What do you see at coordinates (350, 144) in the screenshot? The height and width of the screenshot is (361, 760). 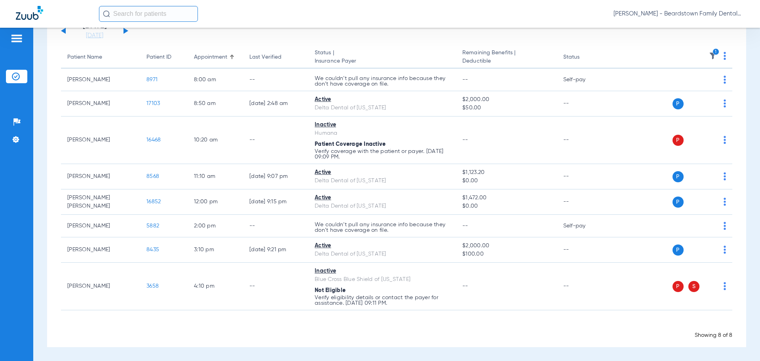 I see `span: Patient Coverage Inactive` at bounding box center [350, 144].